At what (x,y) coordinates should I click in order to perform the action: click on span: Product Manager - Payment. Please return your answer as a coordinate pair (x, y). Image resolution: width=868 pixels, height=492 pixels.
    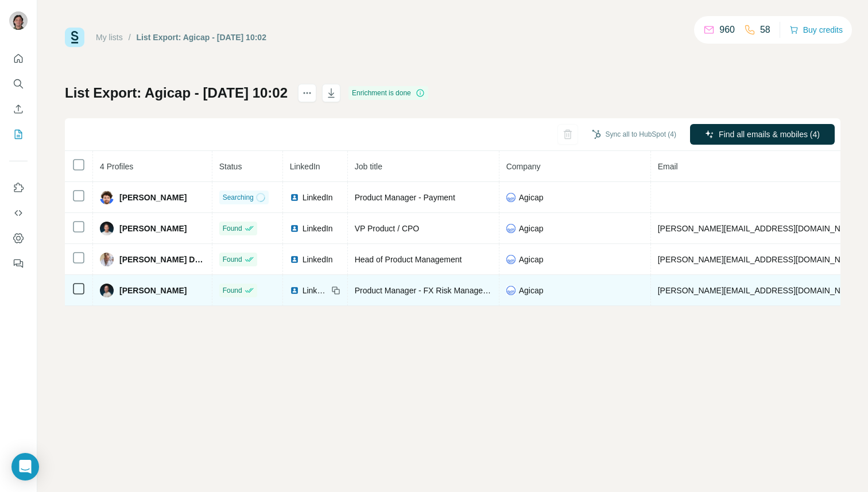
    Looking at the image, I should click on (405, 198).